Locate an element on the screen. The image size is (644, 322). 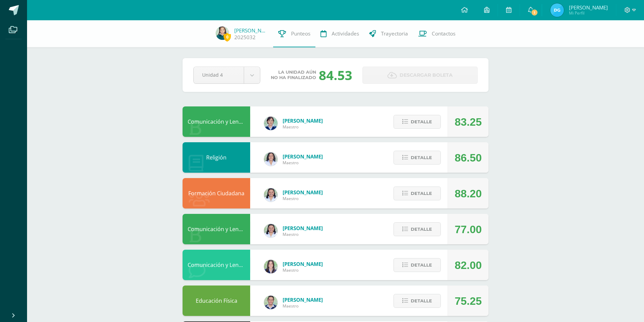
div: Religión is located at coordinates (216, 157).